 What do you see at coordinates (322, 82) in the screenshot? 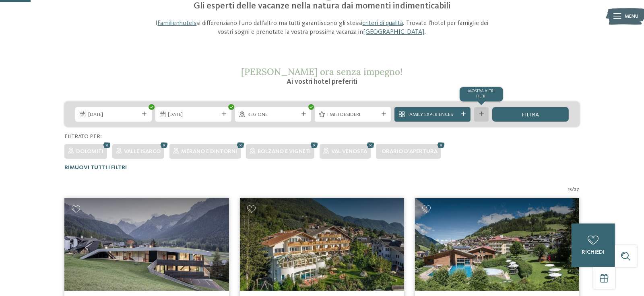
I see `span: Ai vostri hotel preferiti` at bounding box center [322, 82].